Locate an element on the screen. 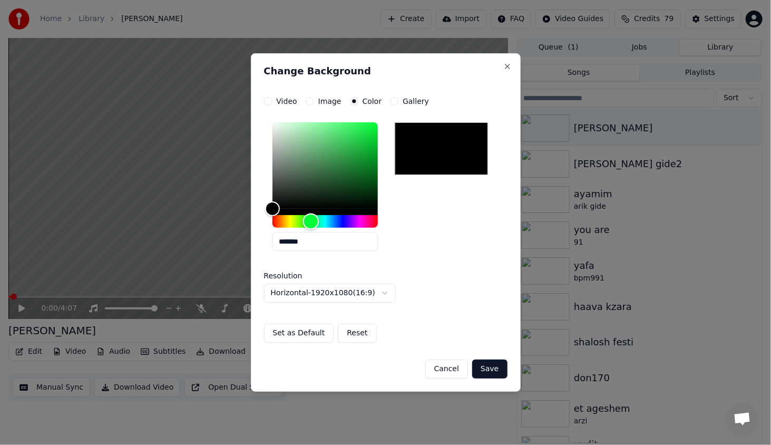 This screenshot has width=771, height=445. div: Color is located at coordinates (325, 166).